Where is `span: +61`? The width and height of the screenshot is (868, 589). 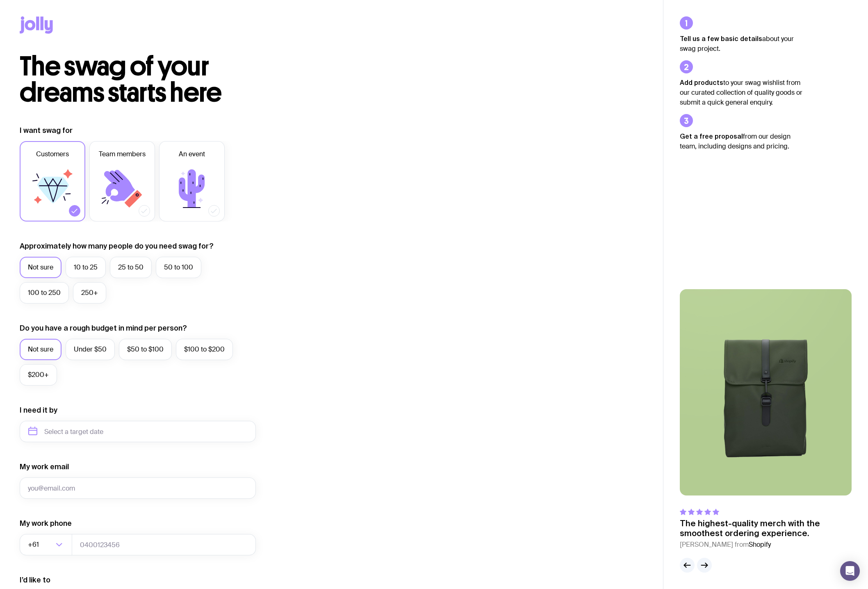
span: +61 is located at coordinates (34, 545).